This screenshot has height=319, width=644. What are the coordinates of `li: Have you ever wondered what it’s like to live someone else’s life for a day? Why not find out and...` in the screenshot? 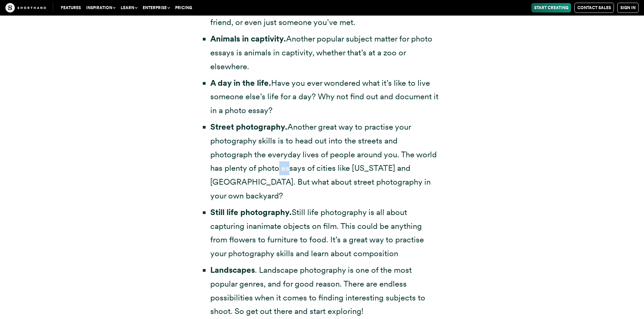 It's located at (325, 97).